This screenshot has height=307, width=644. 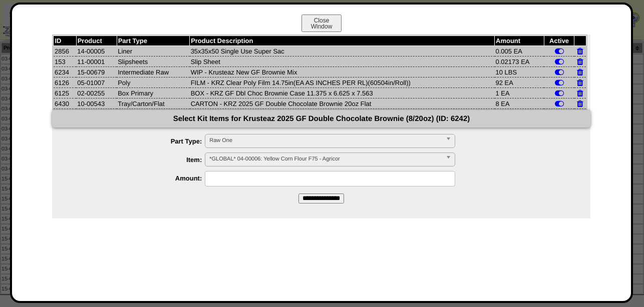 I want to click on label: Amount:, so click(x=138, y=178).